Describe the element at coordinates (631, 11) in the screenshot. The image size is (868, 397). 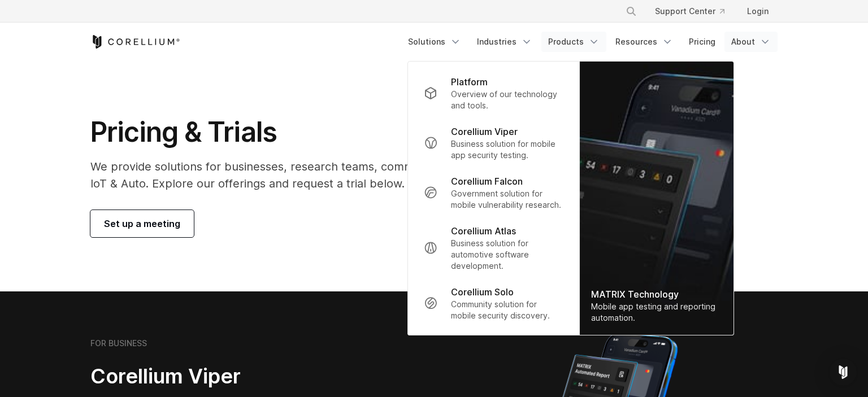
I see `button: Search` at that location.